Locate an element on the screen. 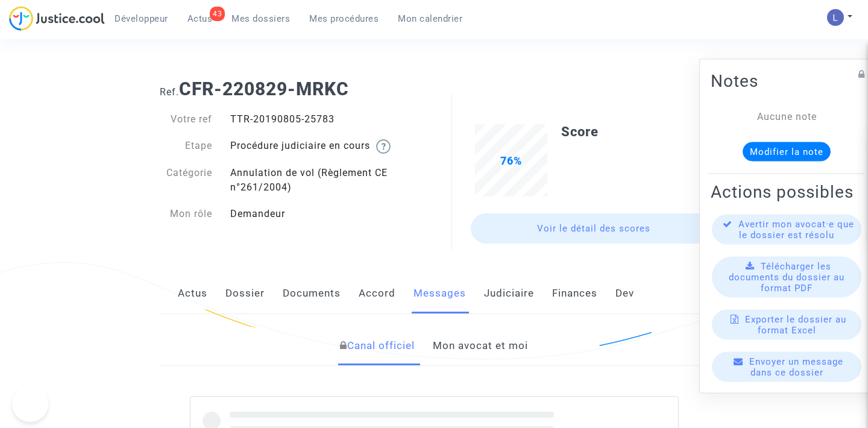  b: CFR-220829-MRKC is located at coordinates (264, 89).